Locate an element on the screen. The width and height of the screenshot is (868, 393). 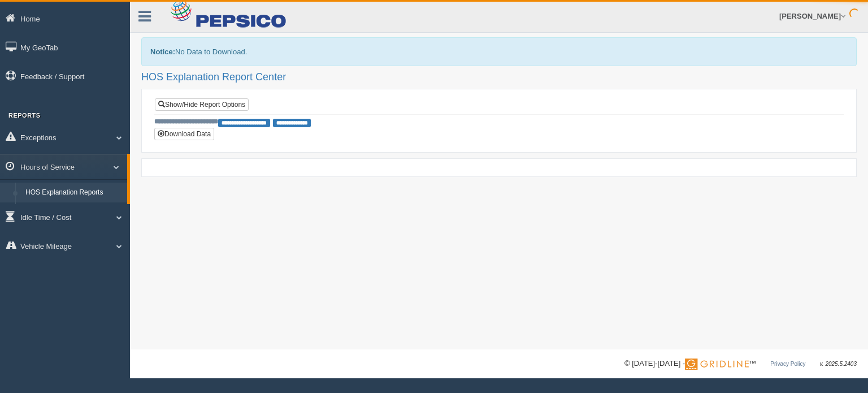
h2: HOS Explanation Report Center is located at coordinates (499, 78).